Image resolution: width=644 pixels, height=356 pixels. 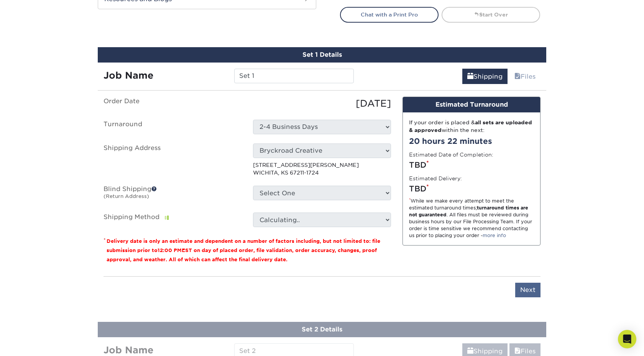 What do you see at coordinates (173, 195) in the screenshot?
I see `label: Blind Shipping` at bounding box center [173, 195].